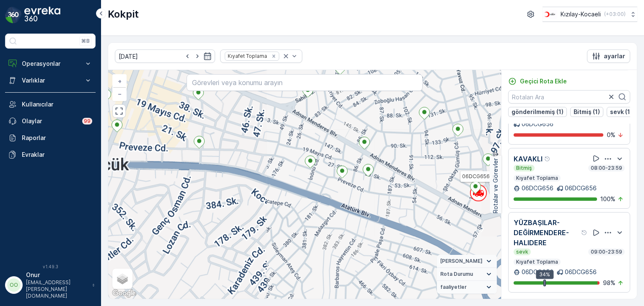 The image size is (644, 306). Describe the element at coordinates (524, 168) in the screenshot. I see `p: Bitmiş` at that location.